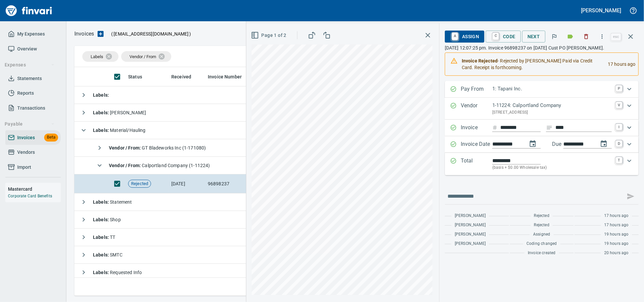 This screenshot has width=644, height=302. What do you see at coordinates (26, 152) in the screenshot?
I see `span: Vendors` at bounding box center [26, 152].